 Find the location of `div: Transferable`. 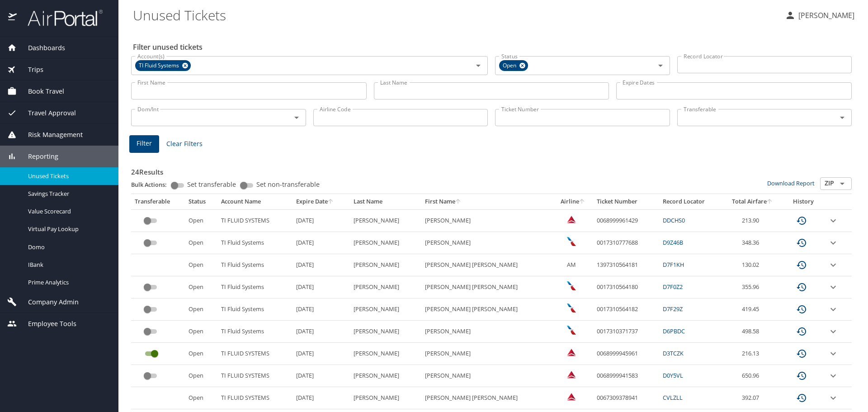

div: Transferable is located at coordinates (158, 202).